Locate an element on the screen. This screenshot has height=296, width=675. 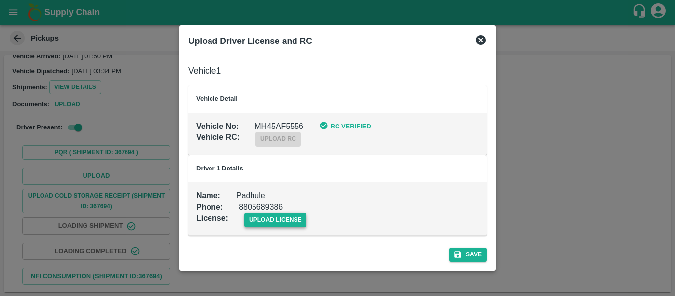
b: Vehicle RC : is located at coordinates (218, 137).